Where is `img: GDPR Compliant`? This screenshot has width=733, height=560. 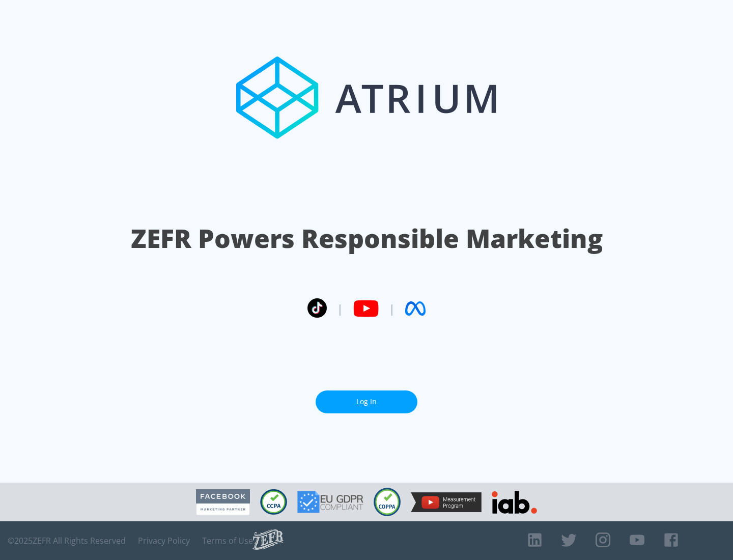
img: GDPR Compliant is located at coordinates (330, 502).